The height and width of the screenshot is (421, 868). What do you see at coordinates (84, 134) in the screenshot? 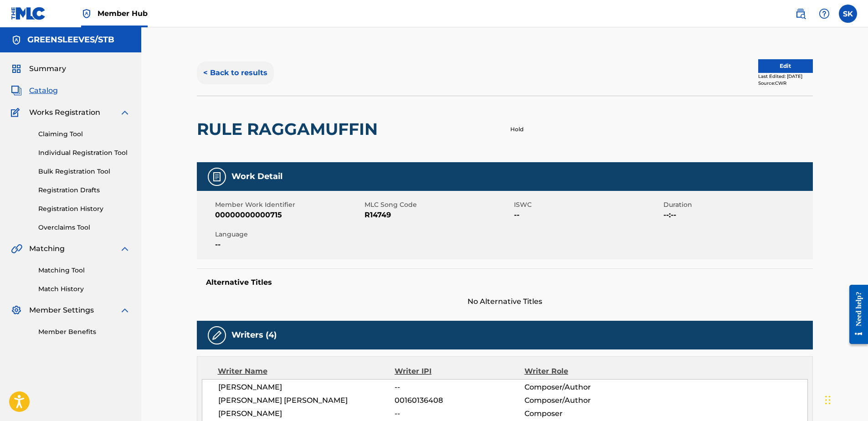
I see `a: Claiming Tool` at bounding box center [84, 134].